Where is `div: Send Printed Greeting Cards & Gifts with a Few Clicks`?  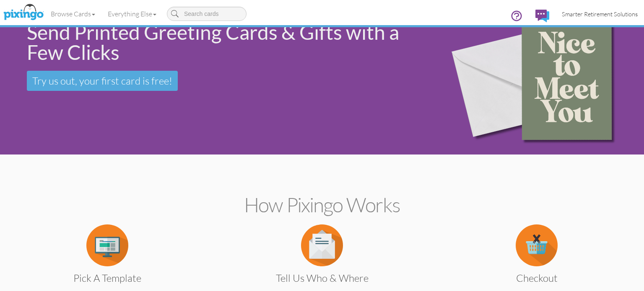
div: Send Printed Greeting Cards & Gifts with a Few Clicks is located at coordinates (225, 42).